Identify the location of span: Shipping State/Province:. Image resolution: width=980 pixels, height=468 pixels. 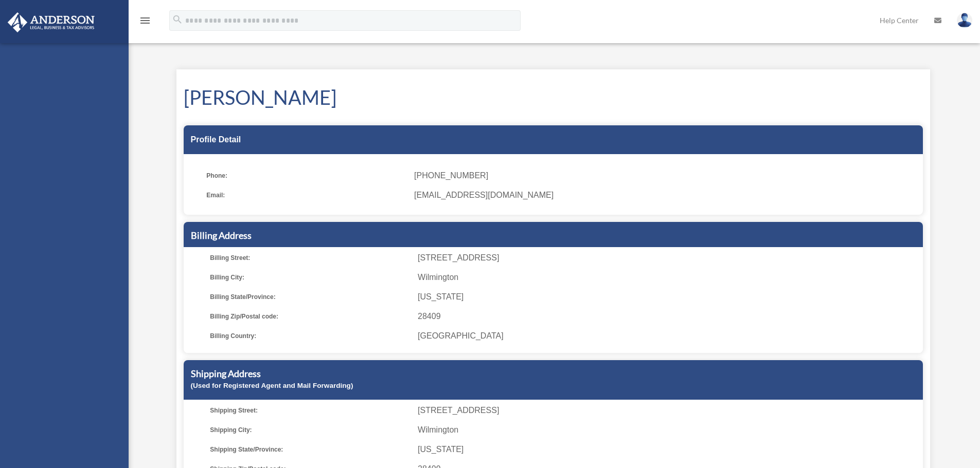
(310, 450).